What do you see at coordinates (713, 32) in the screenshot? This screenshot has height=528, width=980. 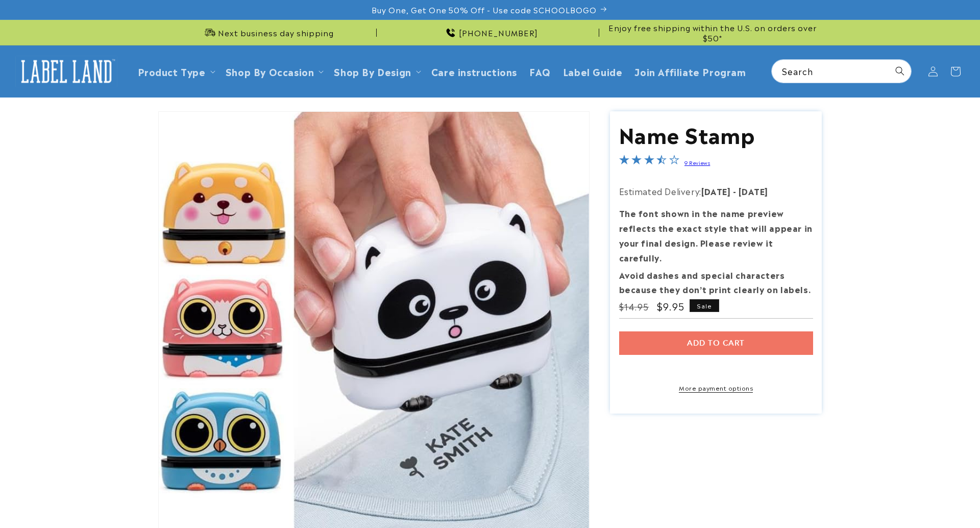 I see `span: Enjoy free shipping within the U.S. on orders over $50*` at bounding box center [713, 32].